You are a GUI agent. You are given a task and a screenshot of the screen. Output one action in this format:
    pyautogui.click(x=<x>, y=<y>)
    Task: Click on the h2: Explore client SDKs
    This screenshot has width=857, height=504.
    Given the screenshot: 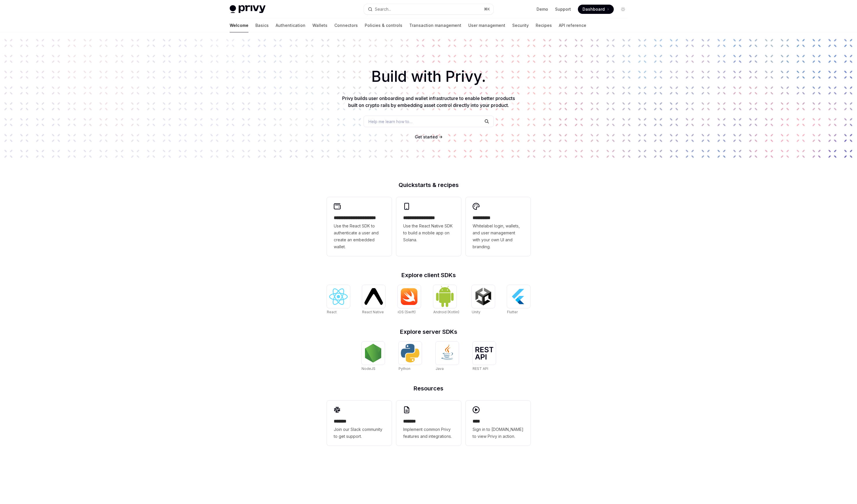 What is the action you would take?
    pyautogui.click(x=429, y=275)
    